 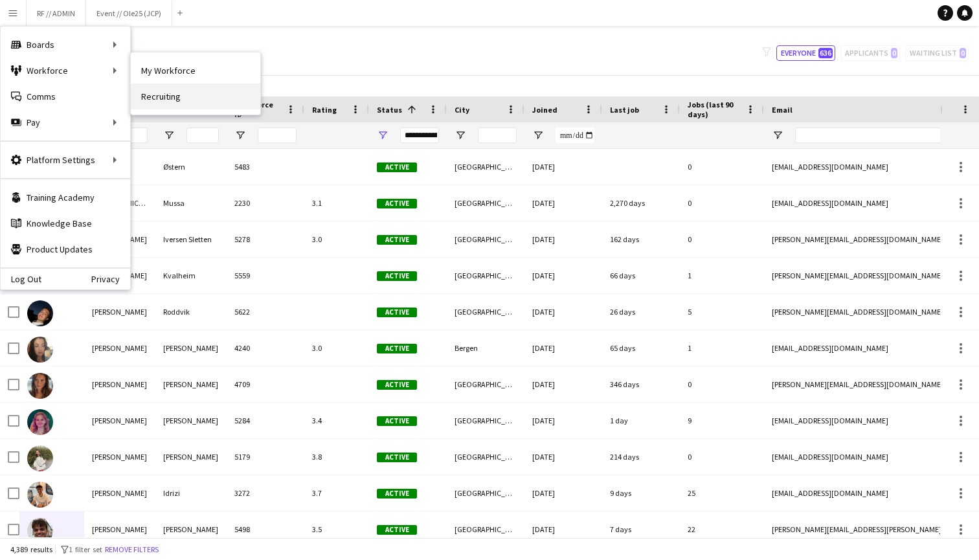 What do you see at coordinates (486, 348) in the screenshot?
I see `div: Bergen` at bounding box center [486, 348].